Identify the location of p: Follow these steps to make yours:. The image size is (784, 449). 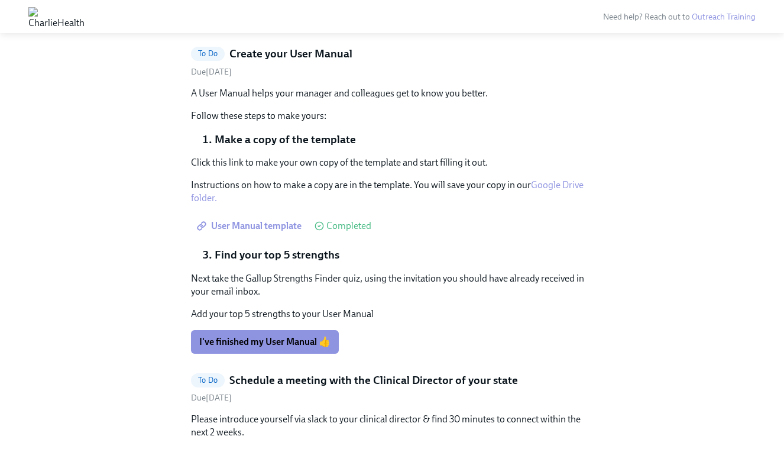
(392, 116).